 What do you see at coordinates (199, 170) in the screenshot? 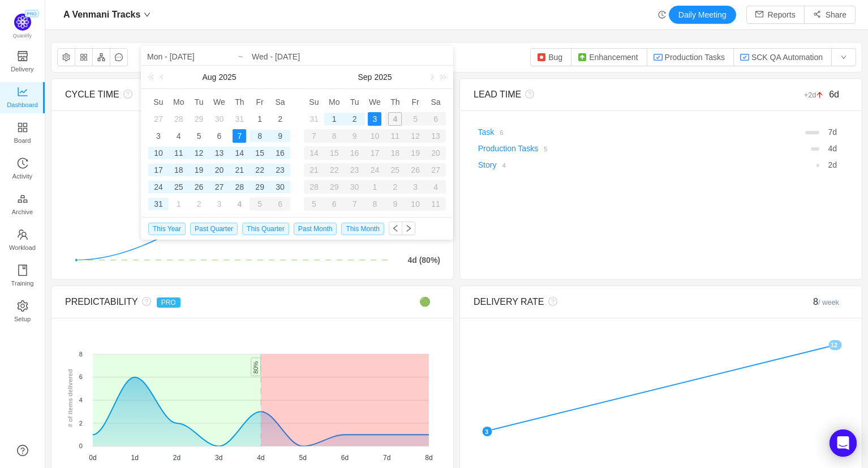
I see `td: August 19, 2025` at bounding box center [199, 170].